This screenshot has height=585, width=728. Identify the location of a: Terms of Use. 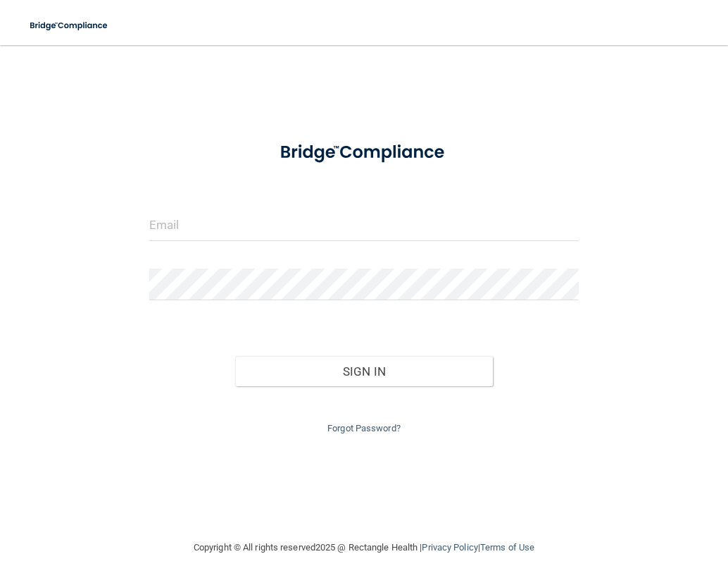
(507, 547).